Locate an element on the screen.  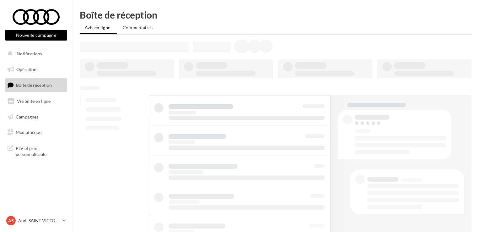
span: Visibilité en ligne is located at coordinates (34, 101).